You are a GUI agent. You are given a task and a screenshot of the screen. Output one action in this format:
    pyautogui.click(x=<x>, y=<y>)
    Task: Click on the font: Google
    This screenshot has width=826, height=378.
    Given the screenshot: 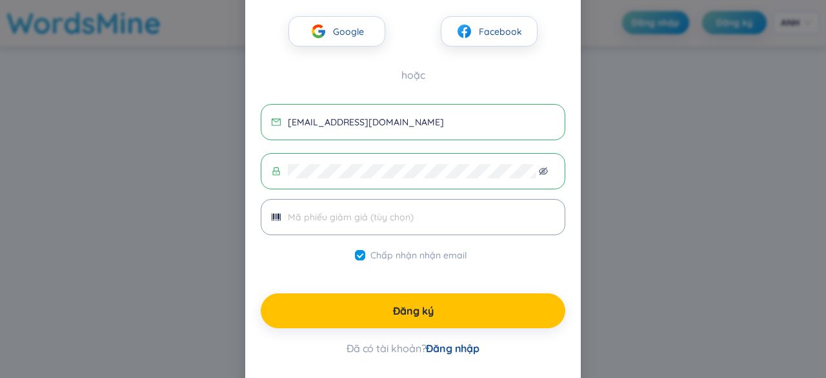 What is the action you would take?
    pyautogui.click(x=349, y=32)
    